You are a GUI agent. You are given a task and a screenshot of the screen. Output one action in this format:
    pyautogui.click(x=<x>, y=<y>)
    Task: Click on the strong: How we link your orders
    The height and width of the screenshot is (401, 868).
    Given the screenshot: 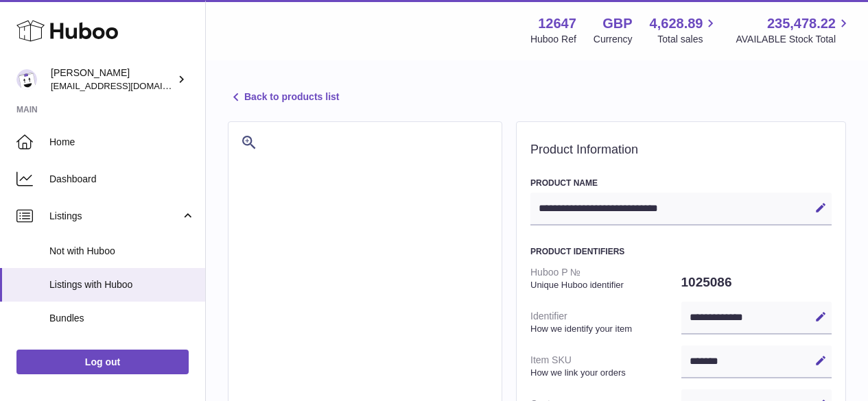 What is the action you would take?
    pyautogui.click(x=604, y=373)
    